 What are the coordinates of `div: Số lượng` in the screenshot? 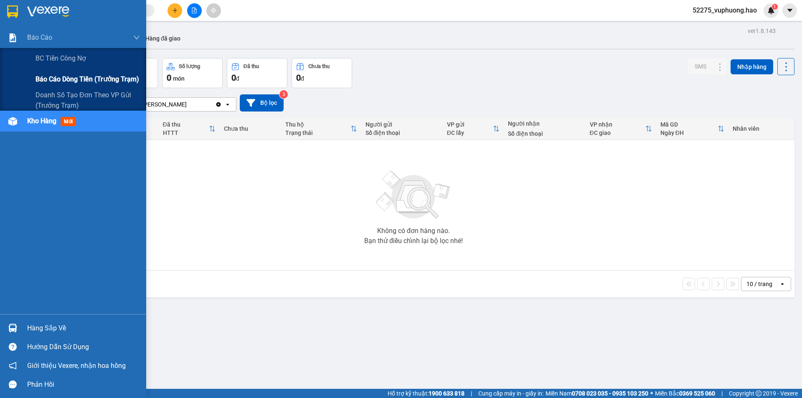 It's located at (189, 66).